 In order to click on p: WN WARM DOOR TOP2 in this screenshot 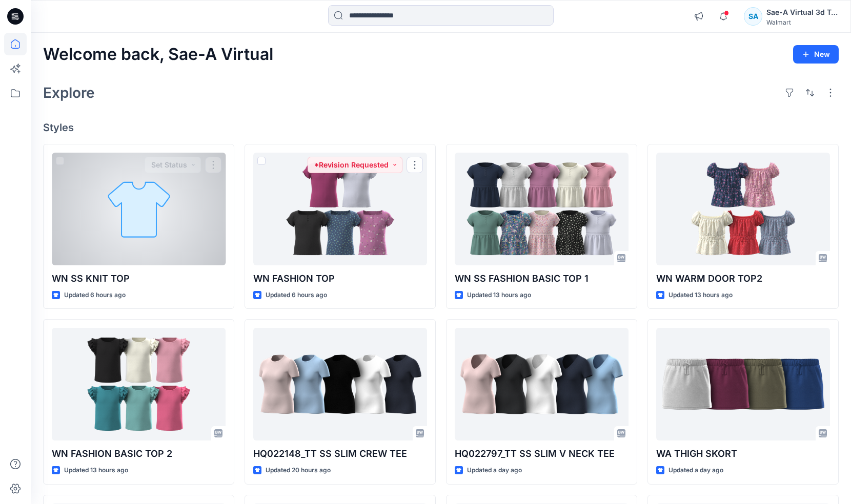, I will do `click(743, 279)`.